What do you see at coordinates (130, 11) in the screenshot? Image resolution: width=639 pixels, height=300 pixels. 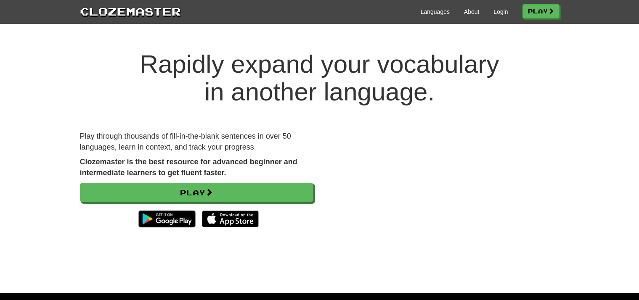 I see `a: Clozemaster` at bounding box center [130, 11].